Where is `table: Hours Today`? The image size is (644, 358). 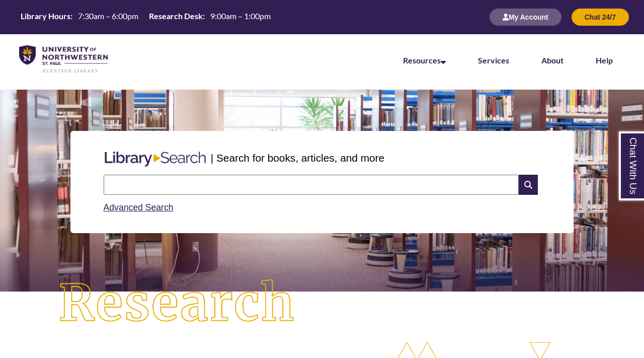
table: Hours Today is located at coordinates (145, 17).